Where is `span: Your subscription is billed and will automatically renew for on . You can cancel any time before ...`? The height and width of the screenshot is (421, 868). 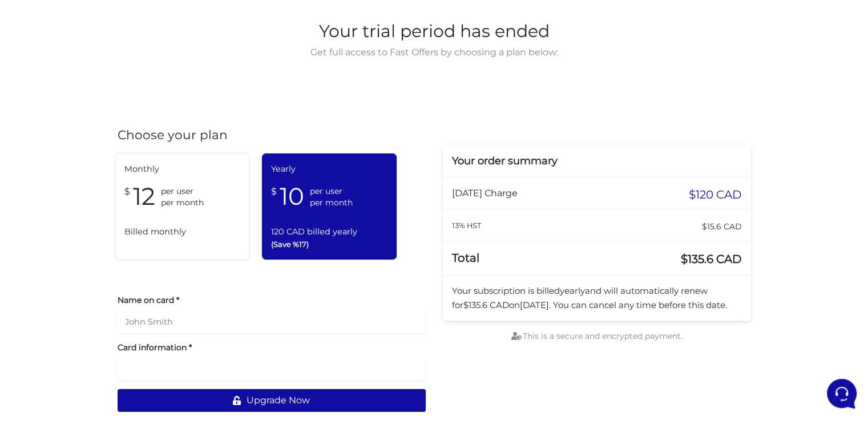 span: Your subscription is billed and will automatically renew for on . You can cancel any time before ... is located at coordinates (589, 297).